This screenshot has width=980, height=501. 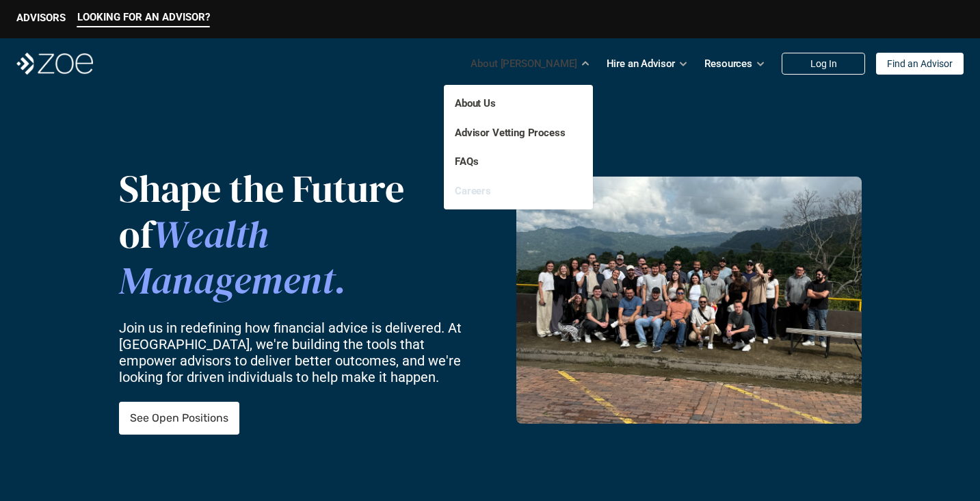 What do you see at coordinates (179, 419) in the screenshot?
I see `p: See Open Positions` at bounding box center [179, 419].